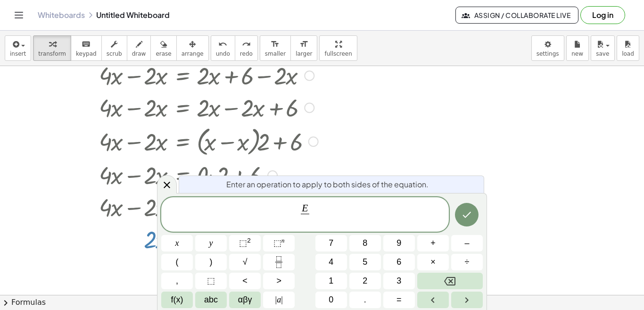 The width and height of the screenshot is (644, 310). What do you see at coordinates (304, 54) in the screenshot?
I see `span: larger` at bounding box center [304, 54].